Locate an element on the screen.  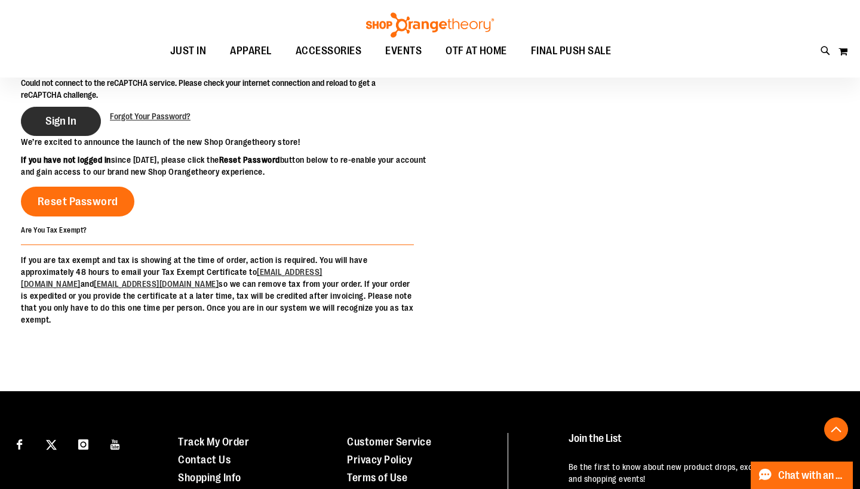
a: Terms of Use is located at coordinates (377, 478).